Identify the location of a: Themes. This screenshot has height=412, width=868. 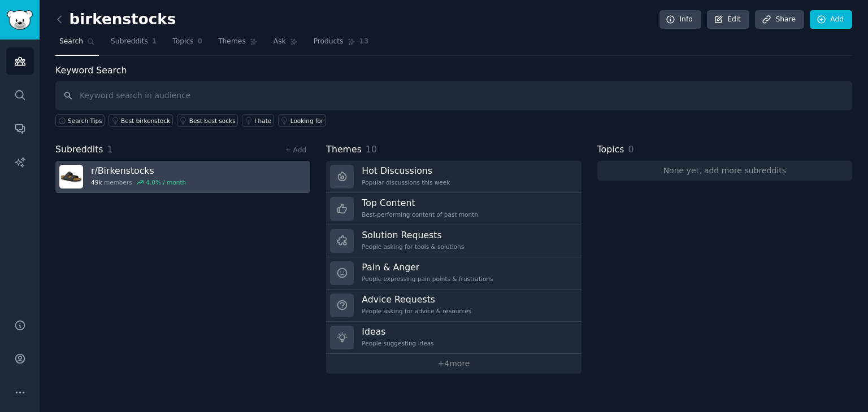
(238, 44).